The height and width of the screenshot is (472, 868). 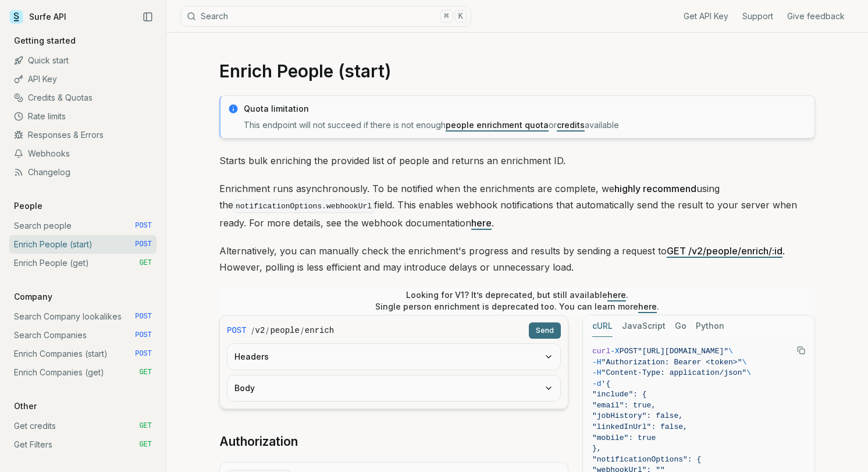 What do you see at coordinates (801, 351) in the screenshot?
I see `button: Copy Text` at bounding box center [801, 351].